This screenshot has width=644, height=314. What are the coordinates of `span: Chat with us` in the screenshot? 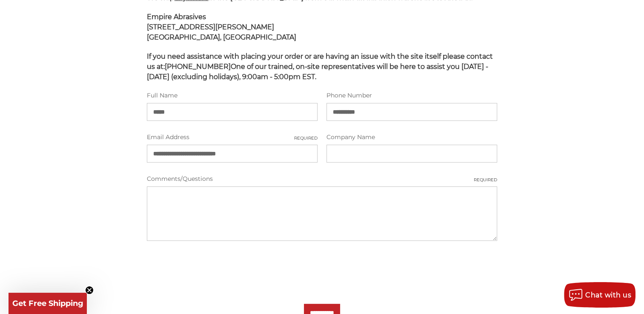 It's located at (608, 294).